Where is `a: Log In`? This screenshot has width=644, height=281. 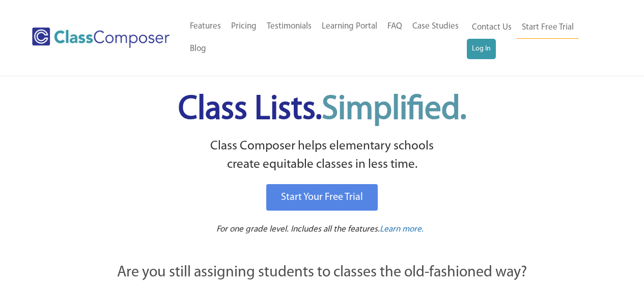 a: Log In is located at coordinates (481, 49).